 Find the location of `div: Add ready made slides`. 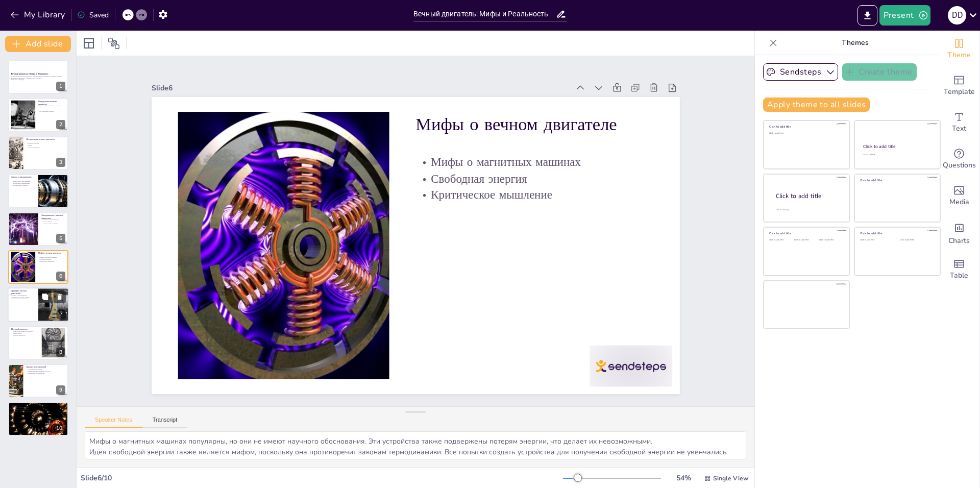

div: Add ready made slides is located at coordinates (959, 85).